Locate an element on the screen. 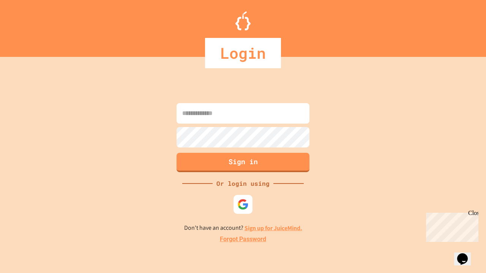  a: Sign up for JuiceMind. is located at coordinates (273, 228).